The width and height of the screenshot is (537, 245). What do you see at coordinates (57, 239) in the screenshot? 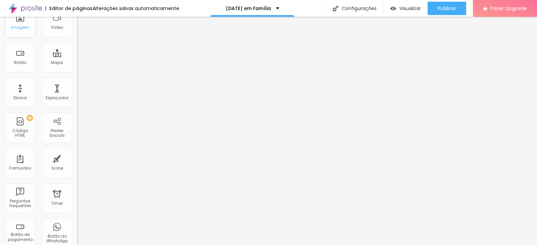
I see `div: Botão do WhatsApp` at bounding box center [57, 239].